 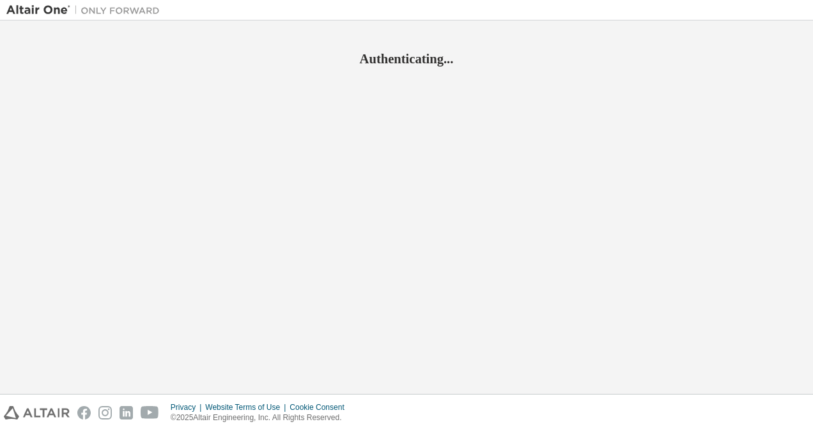 What do you see at coordinates (36, 412) in the screenshot?
I see `img: altair_logo.svg` at bounding box center [36, 412].